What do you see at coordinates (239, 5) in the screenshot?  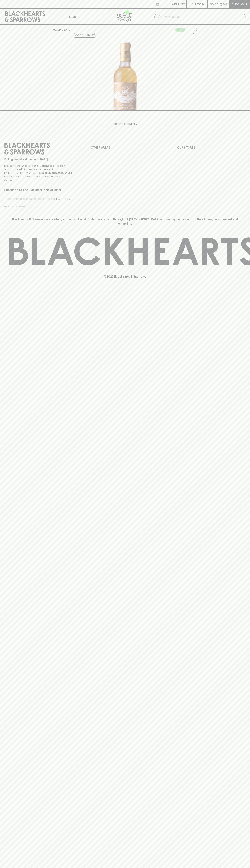 I see `p: Checkout` at bounding box center [239, 5].